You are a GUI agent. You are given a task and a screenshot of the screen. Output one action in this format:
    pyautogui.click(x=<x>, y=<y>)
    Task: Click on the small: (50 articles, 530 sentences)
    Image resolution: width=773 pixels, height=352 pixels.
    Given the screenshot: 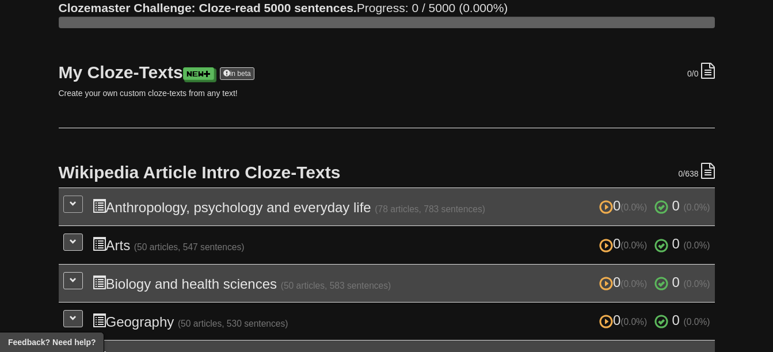 What is the action you would take?
    pyautogui.click(x=233, y=323)
    